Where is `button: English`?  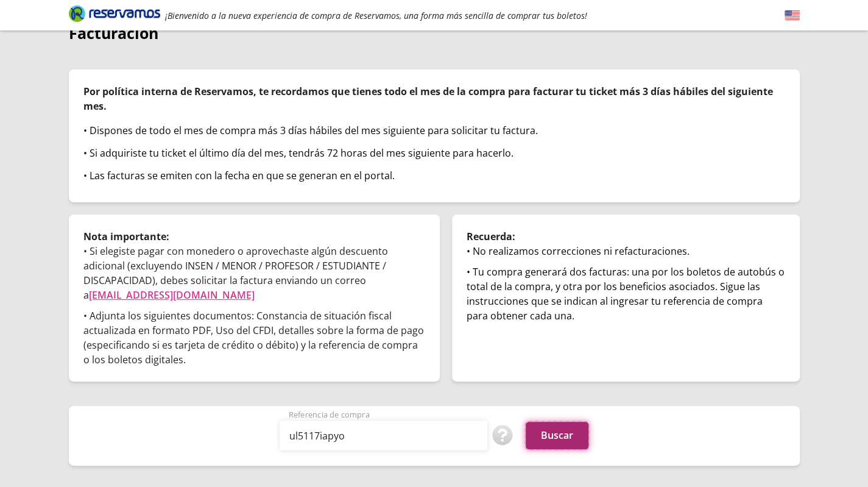 button: English is located at coordinates (792, 15).